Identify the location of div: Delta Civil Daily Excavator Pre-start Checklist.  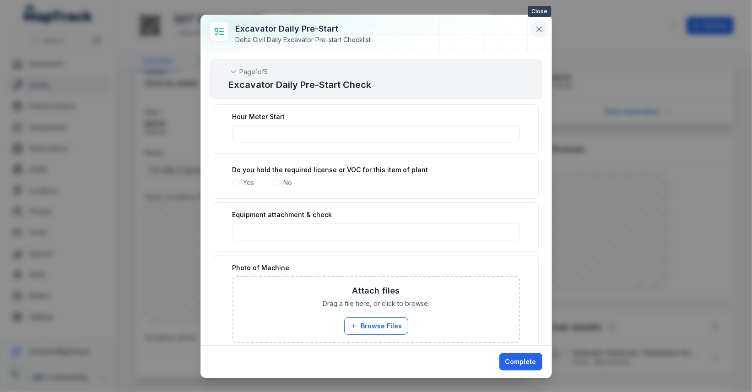
(304, 40).